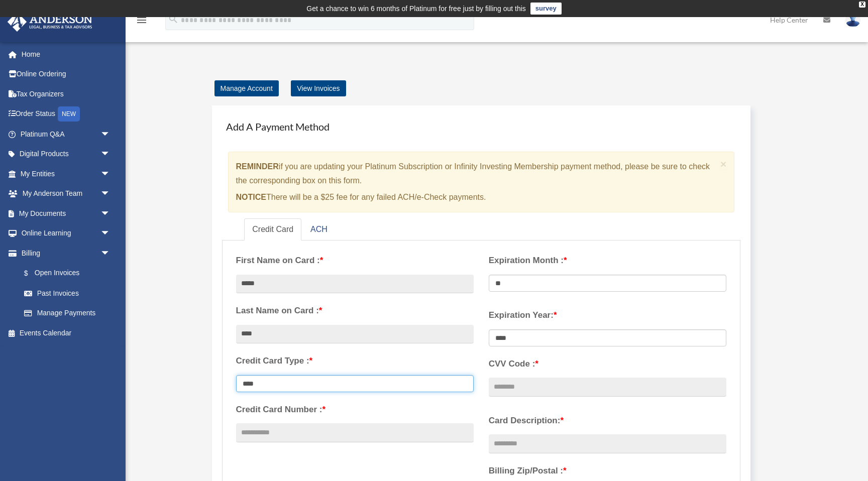 The image size is (868, 481). I want to click on strong: NOTICE, so click(251, 197).